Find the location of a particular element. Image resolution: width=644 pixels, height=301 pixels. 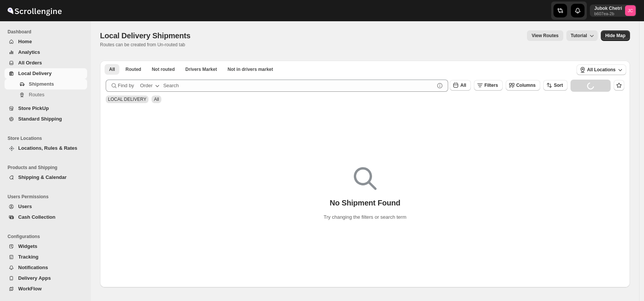

button: Notifications is located at coordinates (46, 267).